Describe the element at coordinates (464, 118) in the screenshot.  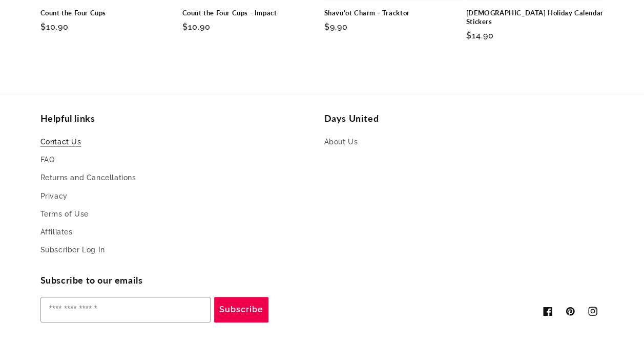
I see `h2: Days United` at that location.